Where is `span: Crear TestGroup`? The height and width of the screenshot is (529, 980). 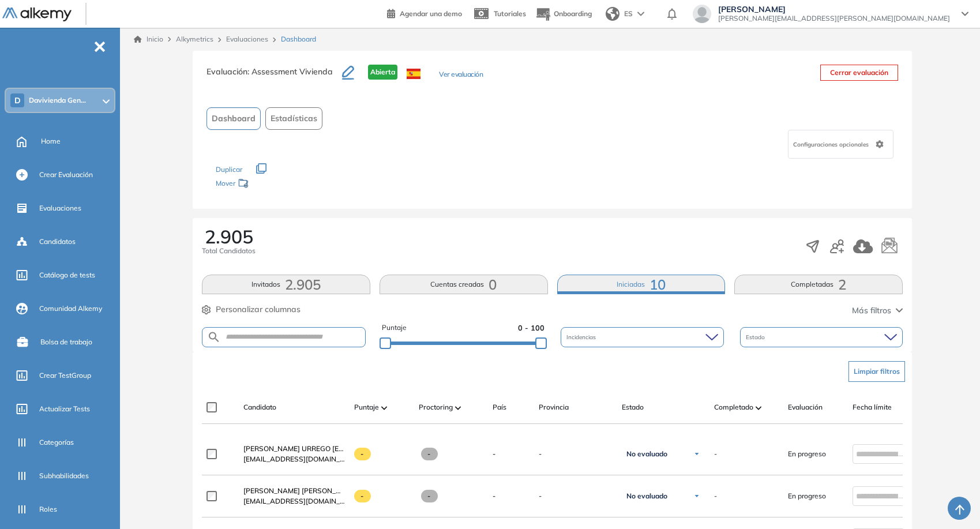 span: Crear TestGroup is located at coordinates (65, 376).